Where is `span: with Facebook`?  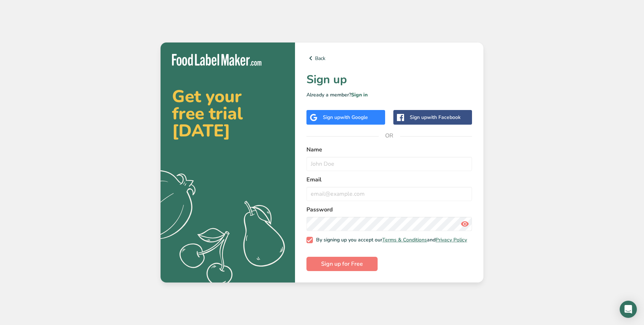
span: with Facebook is located at coordinates (444, 117).